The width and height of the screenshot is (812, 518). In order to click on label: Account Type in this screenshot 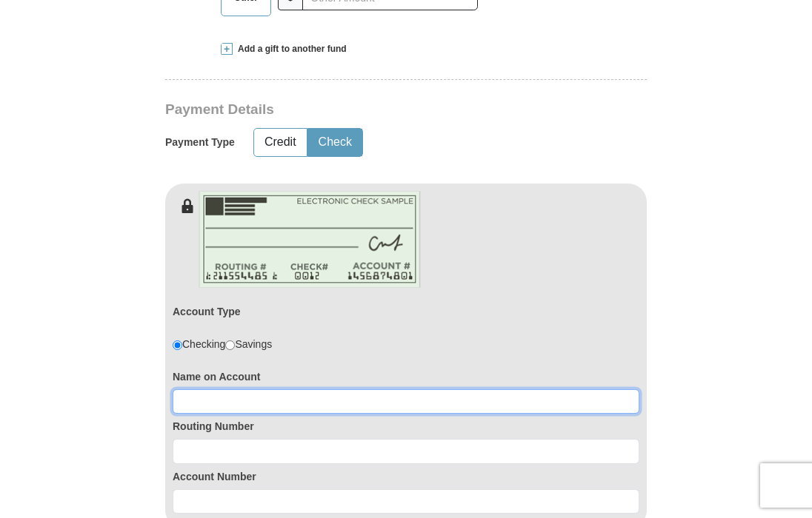, I will do `click(207, 312)`.